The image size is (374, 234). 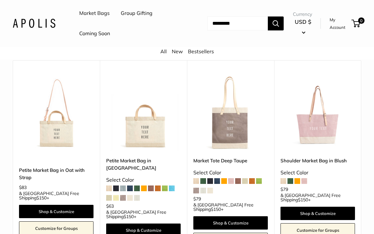 What do you see at coordinates (303, 14) in the screenshot?
I see `span: Currency` at bounding box center [303, 14].